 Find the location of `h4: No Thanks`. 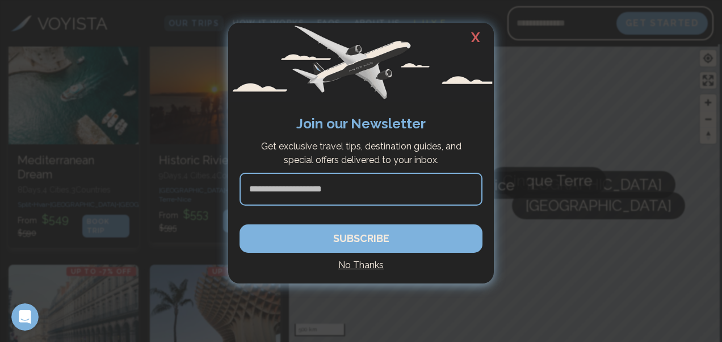

h4: No Thanks is located at coordinates (361, 265).